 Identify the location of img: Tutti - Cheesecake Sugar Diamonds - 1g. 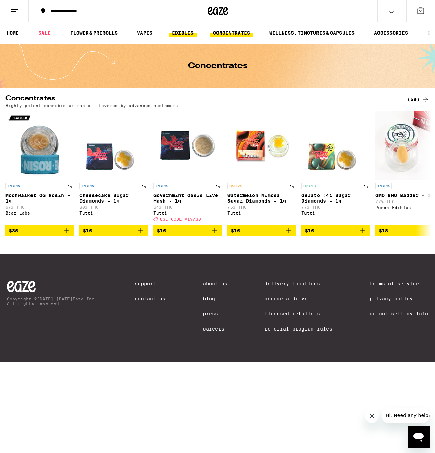
(114, 146).